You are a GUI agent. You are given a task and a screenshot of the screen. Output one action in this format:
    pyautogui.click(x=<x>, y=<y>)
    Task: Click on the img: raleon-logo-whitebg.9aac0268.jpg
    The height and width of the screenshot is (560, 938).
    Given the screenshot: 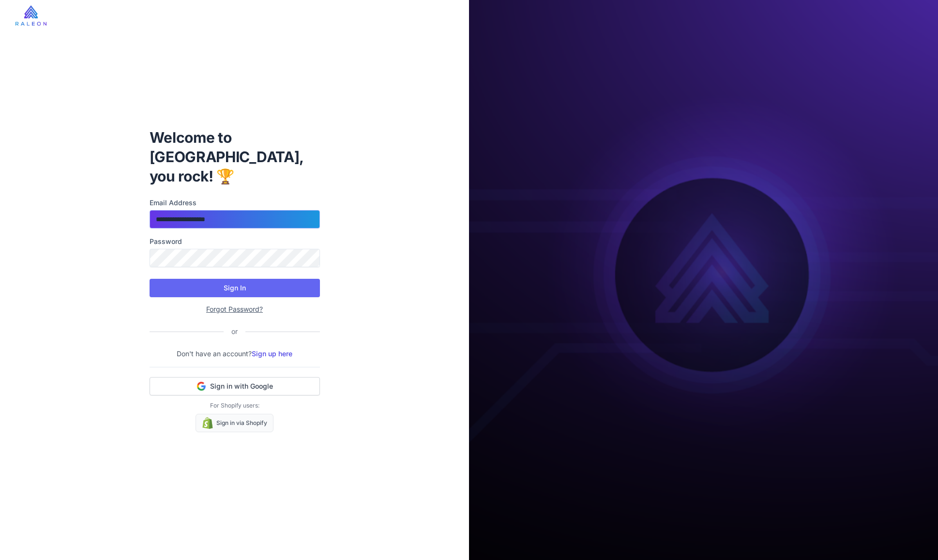 What is the action you would take?
    pyautogui.click(x=31, y=15)
    